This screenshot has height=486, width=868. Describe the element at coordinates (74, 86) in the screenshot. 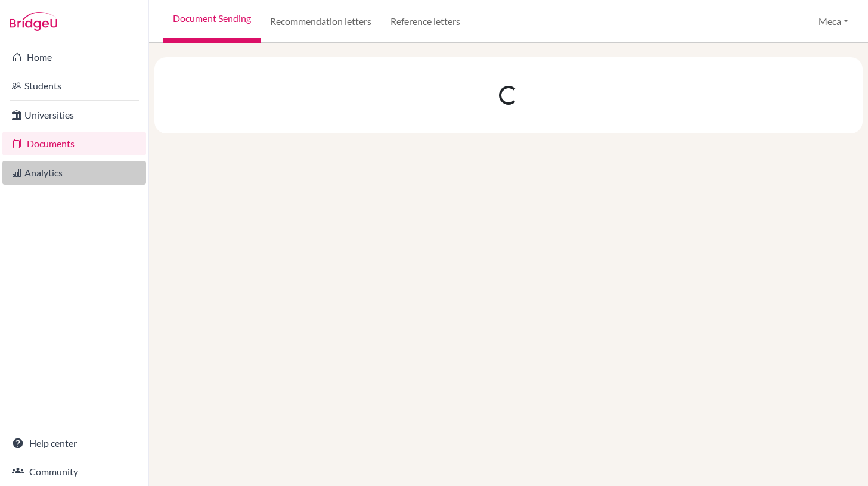

I see `a: Students` at that location.